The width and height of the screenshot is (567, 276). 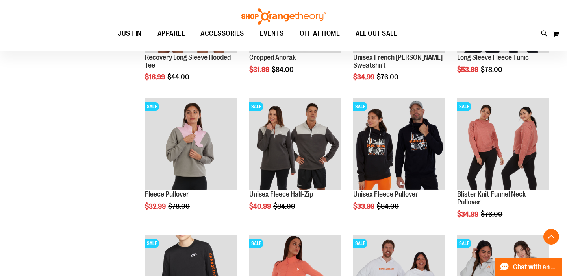 I want to click on img: Product image for Blister Knit Funnelneck Pullover, so click(x=503, y=144).